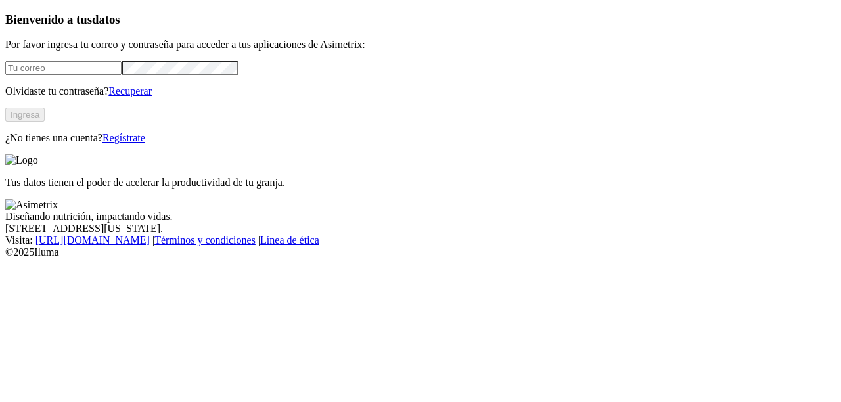 Image resolution: width=841 pixels, height=402 pixels. Describe the element at coordinates (421, 45) in the screenshot. I see `p: Por favor ingresa tu correo y contraseña para acceder a tus aplicaciones de Asimetrix:` at that location.